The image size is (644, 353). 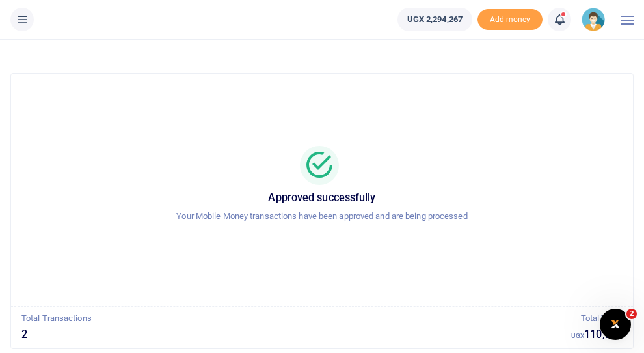 I want to click on h5: Approved successfully, so click(x=322, y=198).